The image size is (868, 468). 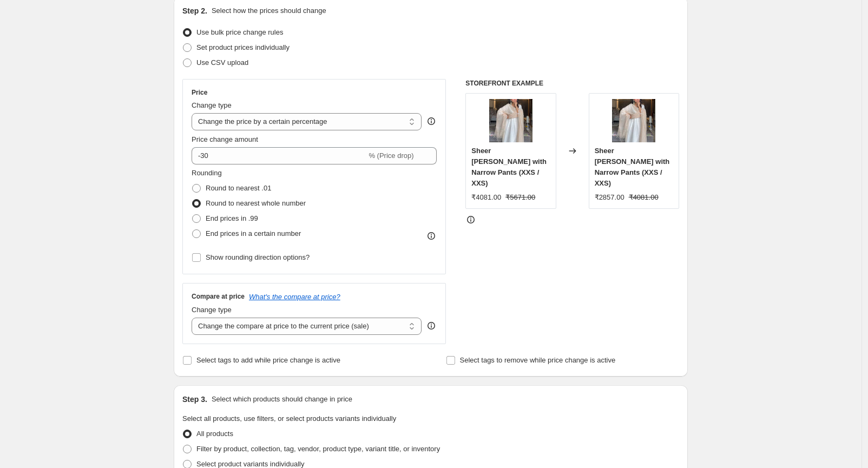 I want to click on span: Filter by product, collection, tag, vendor, product type, variant title, or inventory, so click(x=318, y=449).